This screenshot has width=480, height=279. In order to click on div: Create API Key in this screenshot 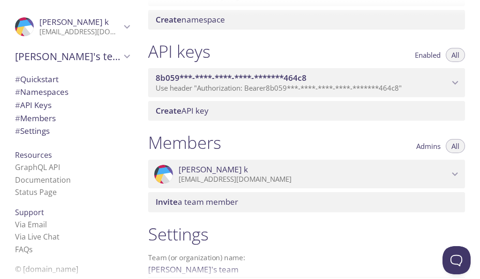, I will do `click(307, 111)`.